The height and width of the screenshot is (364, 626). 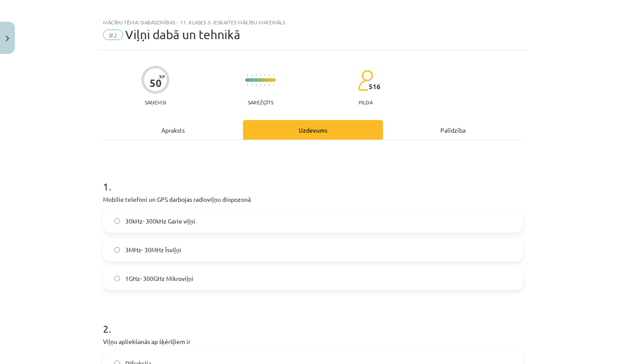 What do you see at coordinates (159, 278) in the screenshot?
I see `span: 1GHz- 300GHz Mikroviļņi` at bounding box center [159, 278].